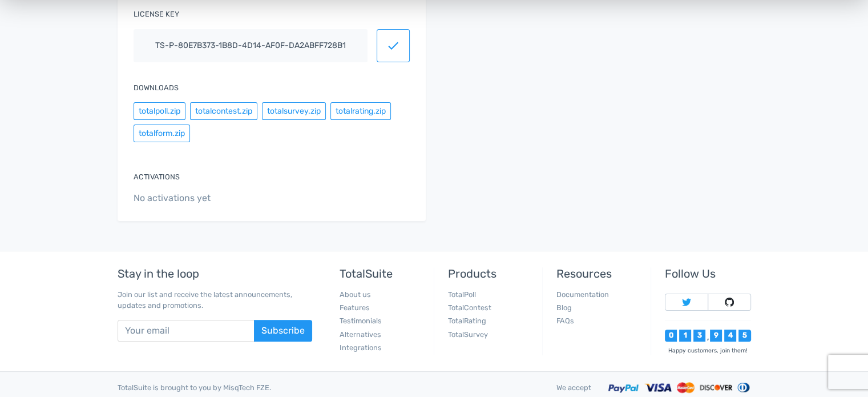 The width and height of the screenshot is (868, 397). What do you see at coordinates (687, 302) in the screenshot?
I see `img: Follow TotalSuite on Twitter` at bounding box center [687, 302].